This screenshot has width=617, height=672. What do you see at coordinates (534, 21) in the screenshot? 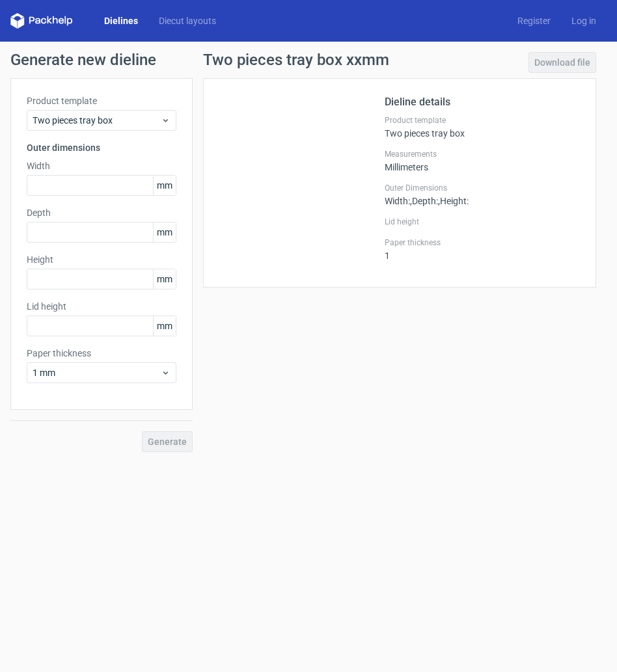
I see `a: Register` at bounding box center [534, 21].